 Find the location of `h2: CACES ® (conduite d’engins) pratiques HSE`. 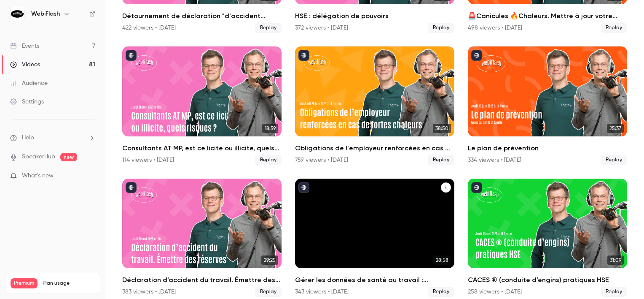

h2: CACES ® (conduite d’engins) pratiques HSE is located at coordinates (548, 280).